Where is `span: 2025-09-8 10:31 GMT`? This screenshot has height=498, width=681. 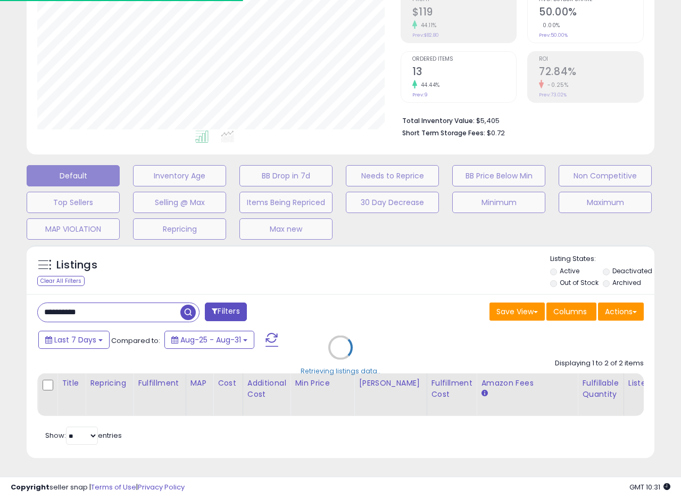
span: 2025-09-8 10:31 GMT is located at coordinates (650, 486).